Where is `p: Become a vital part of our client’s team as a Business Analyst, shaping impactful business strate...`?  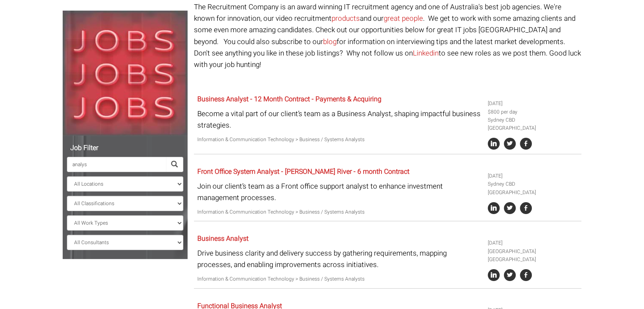
p: Become a vital part of our client’s team as a Business Analyst, shaping impactful business strate... is located at coordinates (339, 119).